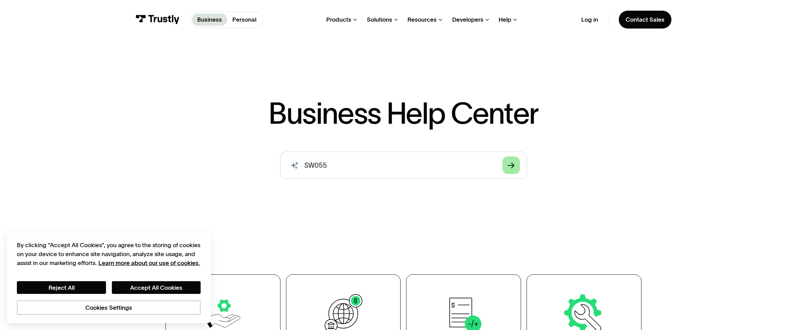  I want to click on a: Contact Sales, so click(645, 20).